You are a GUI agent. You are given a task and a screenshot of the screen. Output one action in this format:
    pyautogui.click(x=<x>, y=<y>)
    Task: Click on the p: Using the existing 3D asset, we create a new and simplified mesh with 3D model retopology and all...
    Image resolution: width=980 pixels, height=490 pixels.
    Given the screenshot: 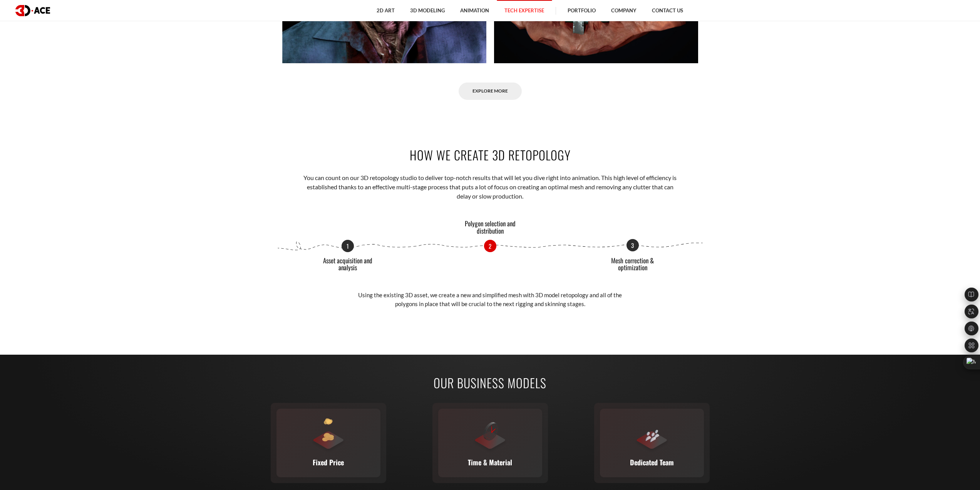 What is the action you would take?
    pyautogui.click(x=490, y=299)
    